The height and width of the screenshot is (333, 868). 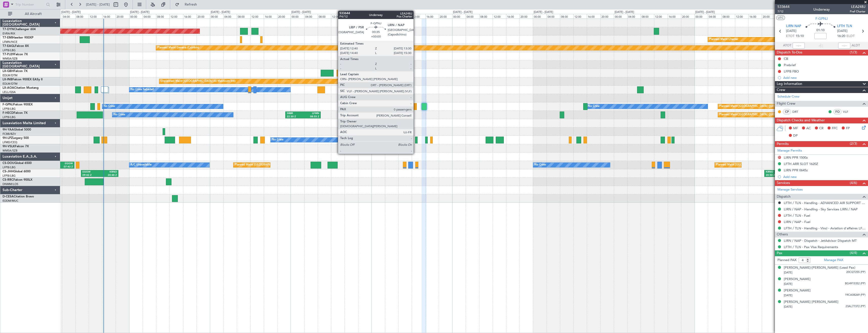 What do you see at coordinates (30, 14) in the screenshot?
I see `button: All Aircraft` at bounding box center [30, 14].